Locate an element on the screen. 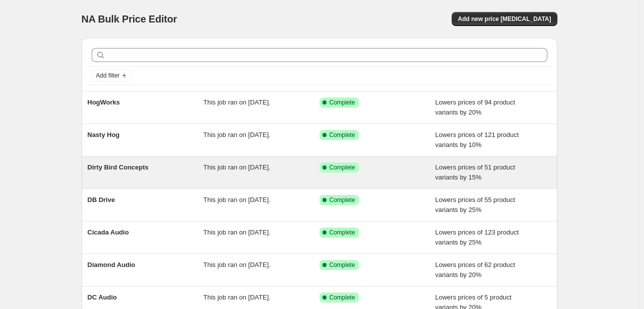  span: Diamond Audio is located at coordinates (111, 265).